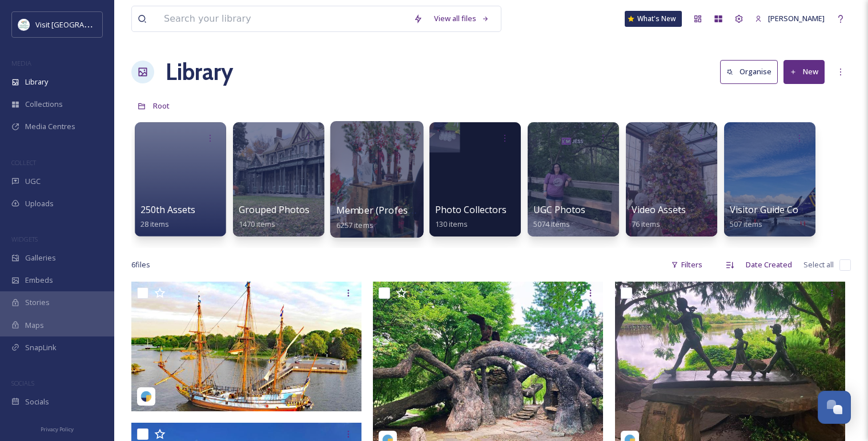  What do you see at coordinates (24, 25) in the screenshot?
I see `img: download%20%281%29.jpeg` at bounding box center [24, 25].